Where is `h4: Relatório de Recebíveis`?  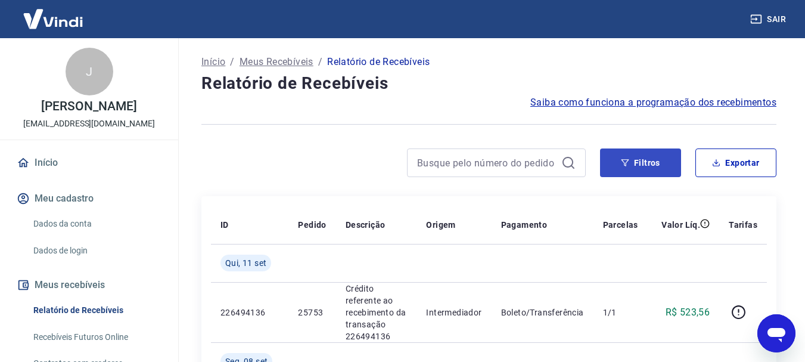
h4: Relatório de Recebíveis is located at coordinates (489, 83).